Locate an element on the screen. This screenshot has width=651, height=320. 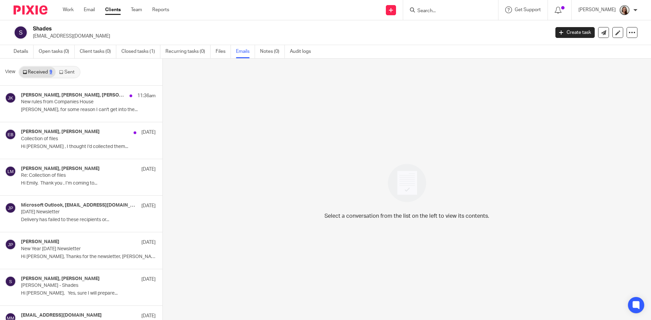
p: 11:36am is located at coordinates (146, 96).